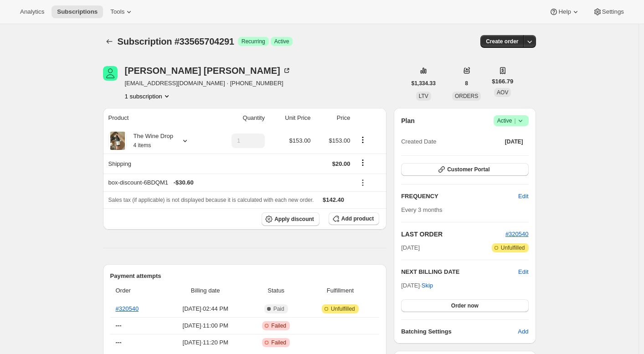 The width and height of the screenshot is (644, 354). Describe the element at coordinates (277, 291) in the screenshot. I see `span: Status` at that location.